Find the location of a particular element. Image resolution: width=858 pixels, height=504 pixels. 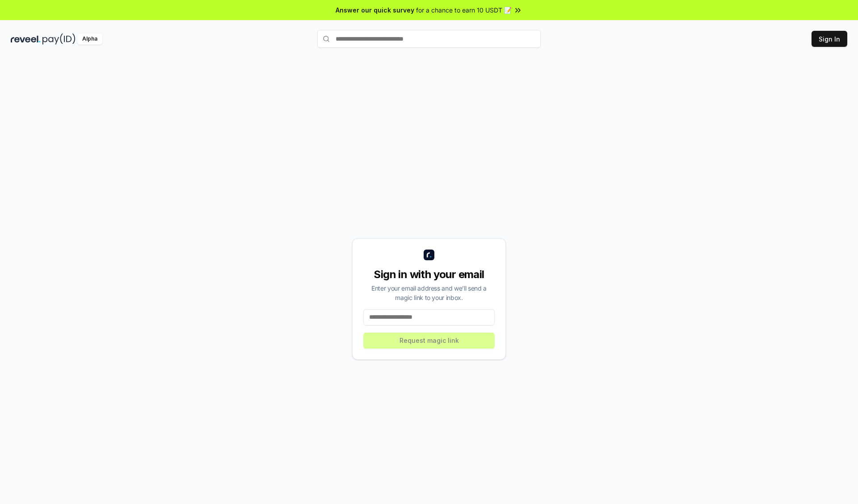

div: Sign in with your email is located at coordinates (429, 275).